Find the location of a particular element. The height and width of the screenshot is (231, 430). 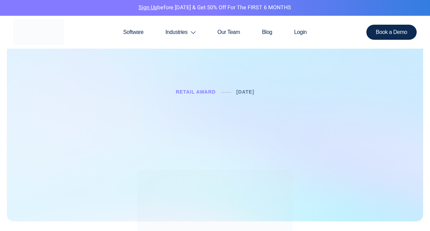

a: Blog is located at coordinates (267, 32).